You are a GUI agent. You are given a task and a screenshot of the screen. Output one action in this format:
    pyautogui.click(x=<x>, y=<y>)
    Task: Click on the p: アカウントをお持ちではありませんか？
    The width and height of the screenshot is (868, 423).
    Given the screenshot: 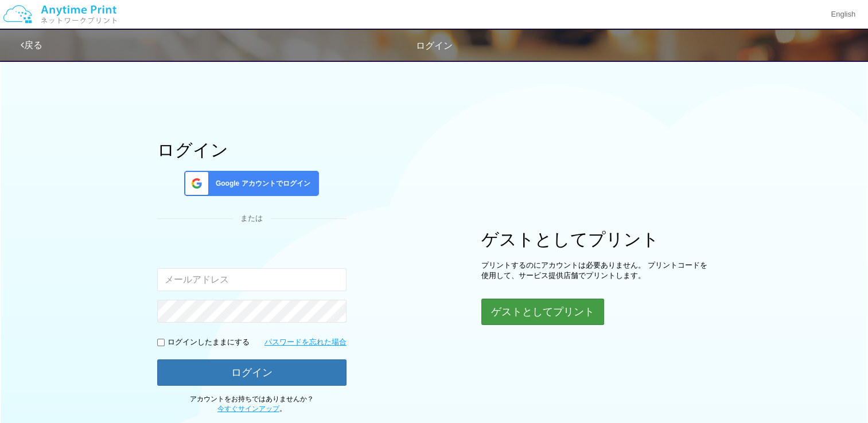 What is the action you would take?
    pyautogui.click(x=252, y=404)
    